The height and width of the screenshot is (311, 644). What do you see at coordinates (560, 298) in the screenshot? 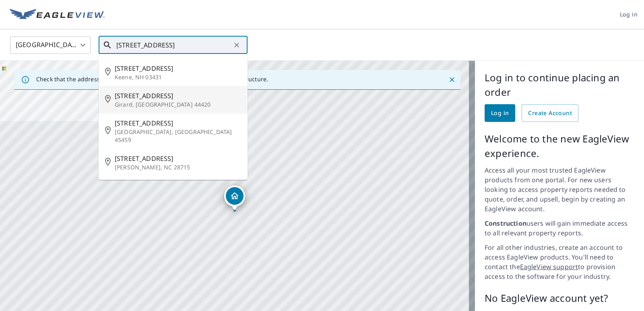
I see `p: No EagleView account yet?` at bounding box center [560, 298].